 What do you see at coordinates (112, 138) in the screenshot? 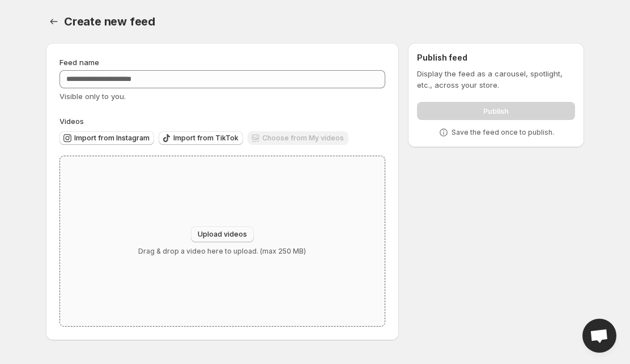
I see `span: Import from Instagram` at bounding box center [112, 138].